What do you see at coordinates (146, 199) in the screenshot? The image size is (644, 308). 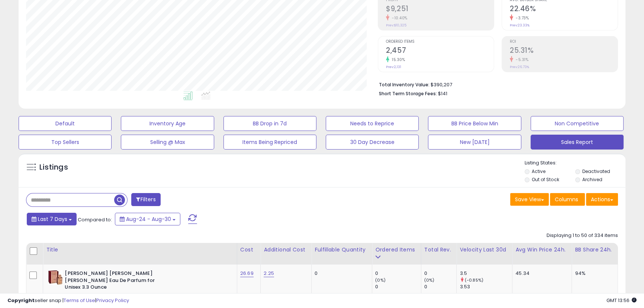 I see `button: Filters` at bounding box center [146, 199].